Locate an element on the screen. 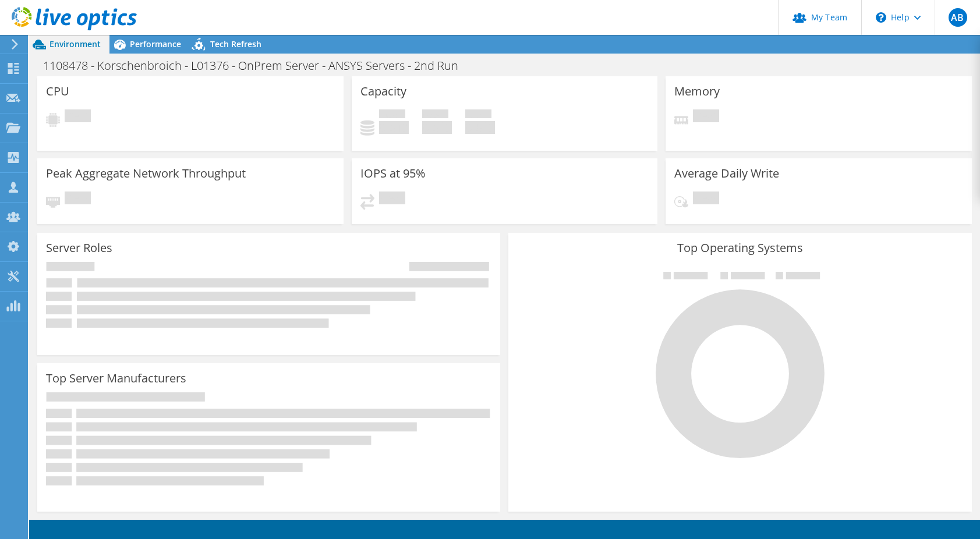  h3: Memory is located at coordinates (697, 92).